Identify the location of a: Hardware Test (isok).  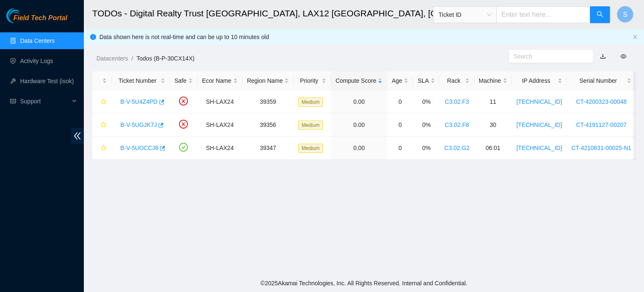
(47, 81).